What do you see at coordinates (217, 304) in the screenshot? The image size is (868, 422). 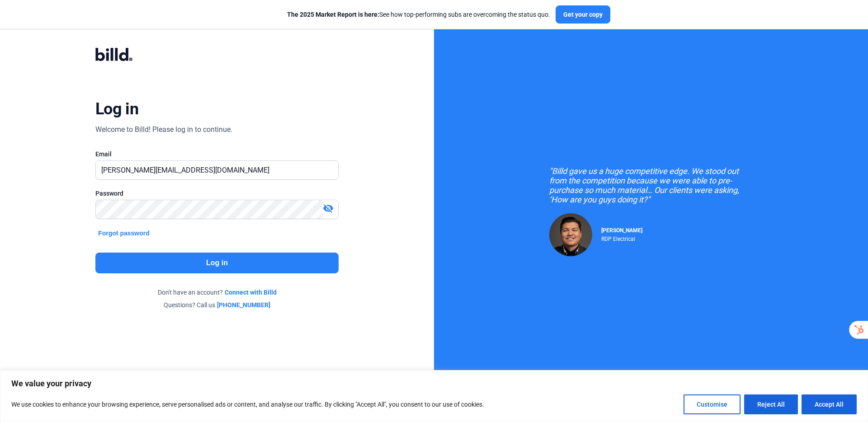 I see `div: Questions? Call us` at bounding box center [217, 304].